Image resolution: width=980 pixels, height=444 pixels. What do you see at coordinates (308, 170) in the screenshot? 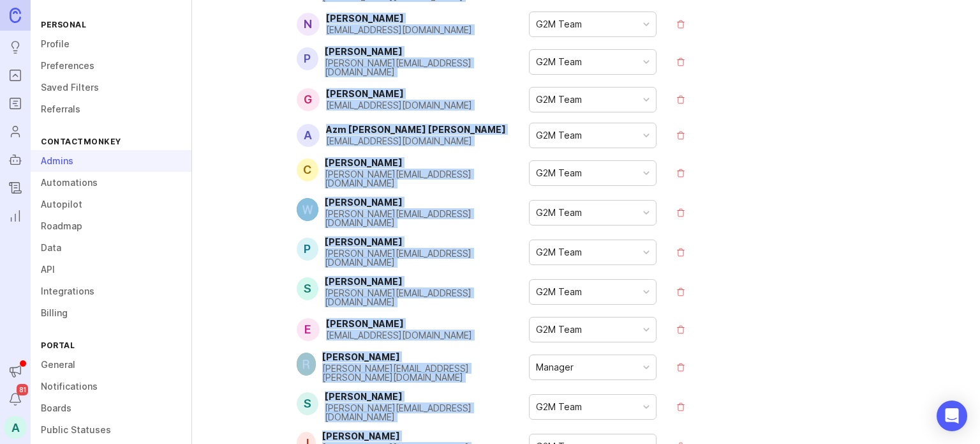
I see `div: C` at bounding box center [308, 170].